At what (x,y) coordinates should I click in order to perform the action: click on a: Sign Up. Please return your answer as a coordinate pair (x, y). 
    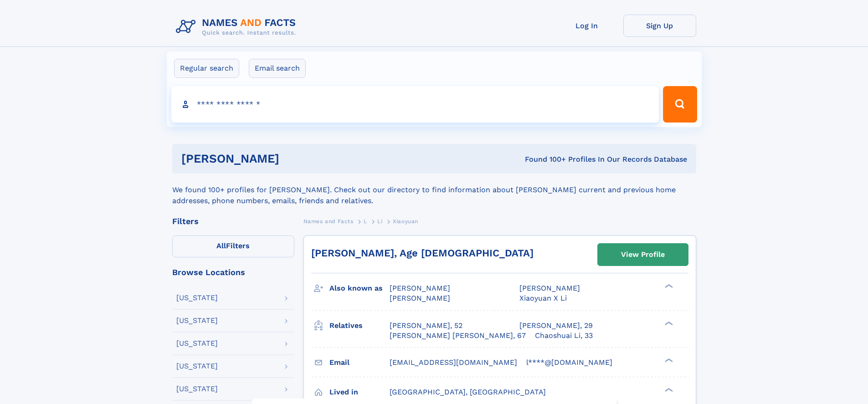
    Looking at the image, I should click on (660, 25).